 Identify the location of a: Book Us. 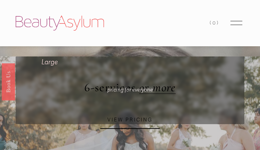
(8, 81).